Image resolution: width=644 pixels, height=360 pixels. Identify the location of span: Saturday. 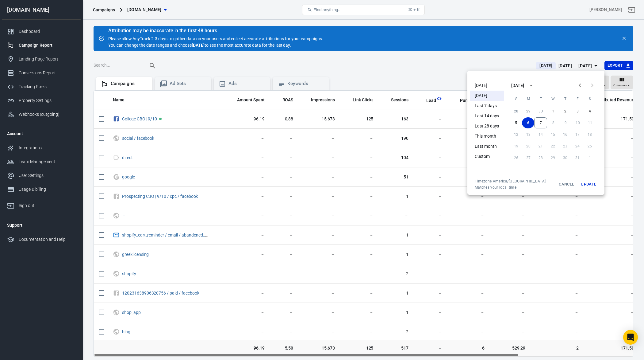
(590, 99).